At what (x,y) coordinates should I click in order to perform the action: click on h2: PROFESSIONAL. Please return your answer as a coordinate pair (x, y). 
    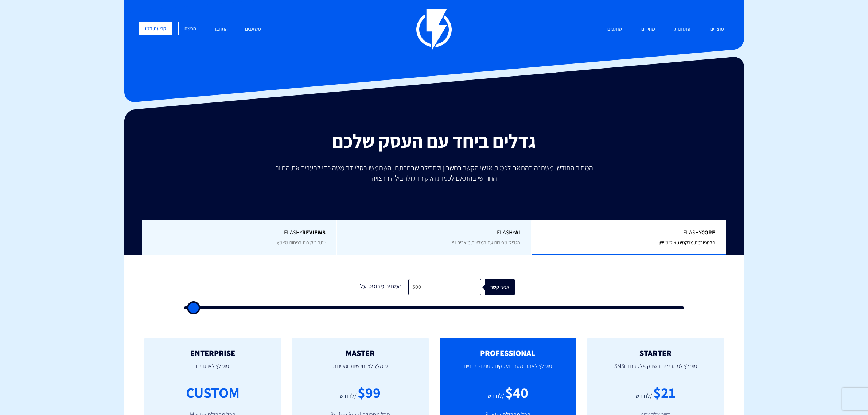
    Looking at the image, I should click on (508, 353).